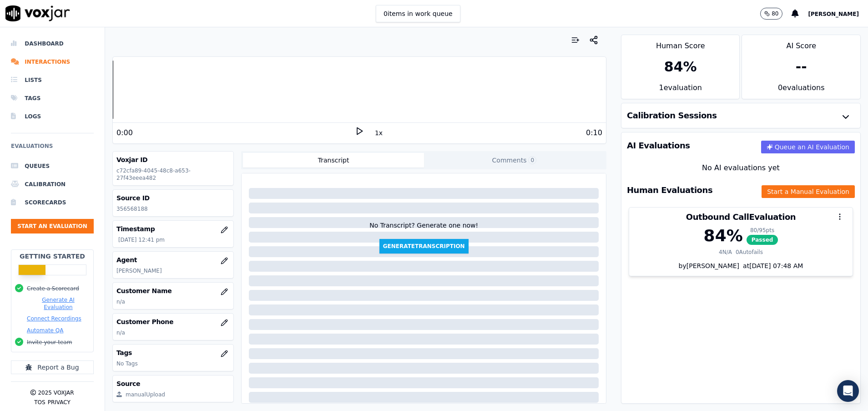  Describe the element at coordinates (52, 80) in the screenshot. I see `li: Lists` at that location.